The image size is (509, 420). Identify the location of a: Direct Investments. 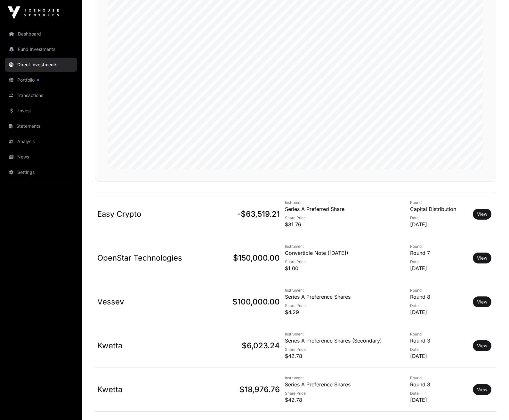
(41, 64).